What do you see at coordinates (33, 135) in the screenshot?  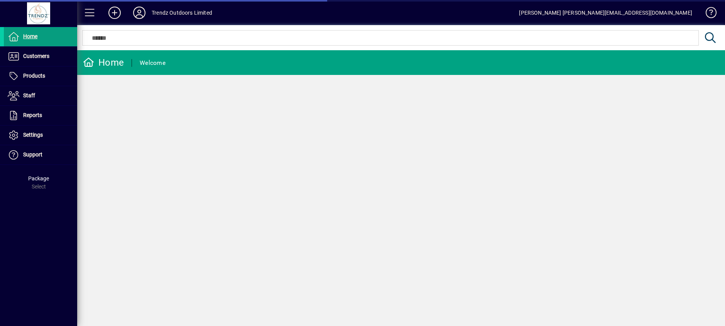 I see `span: Settings` at bounding box center [33, 135].